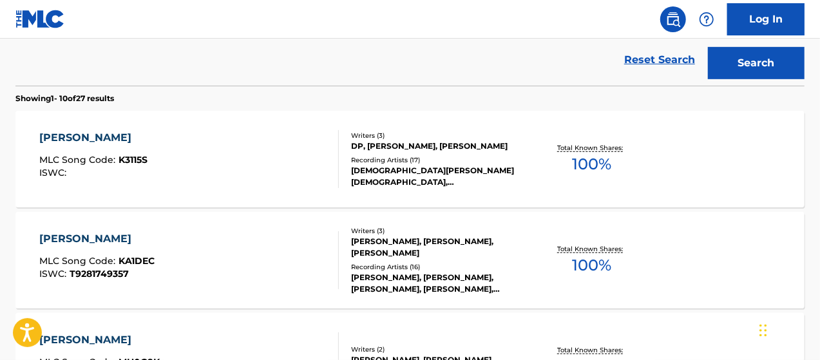  What do you see at coordinates (706, 19) in the screenshot?
I see `img: help` at bounding box center [706, 19].